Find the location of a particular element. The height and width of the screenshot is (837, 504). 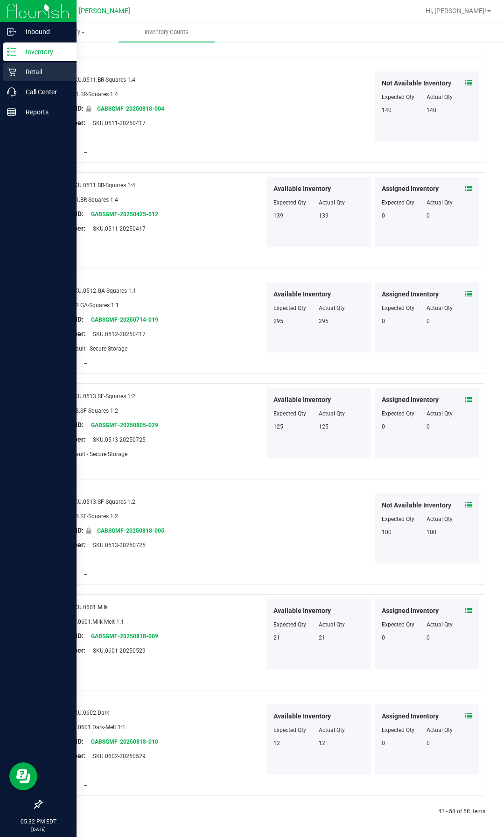

div: 100 is located at coordinates (404, 532).